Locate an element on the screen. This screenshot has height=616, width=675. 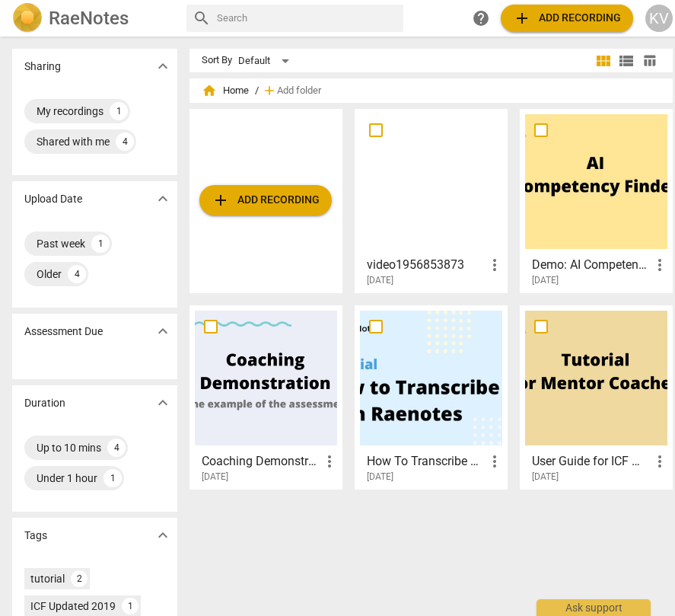
div: Default is located at coordinates (266, 61).